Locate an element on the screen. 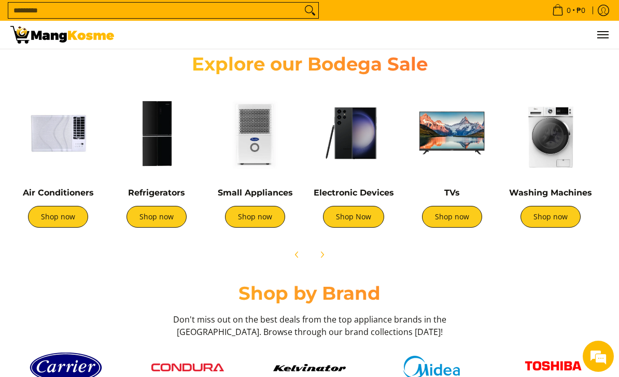 The image size is (619, 377). img: Electronic Devices is located at coordinates (353, 133).